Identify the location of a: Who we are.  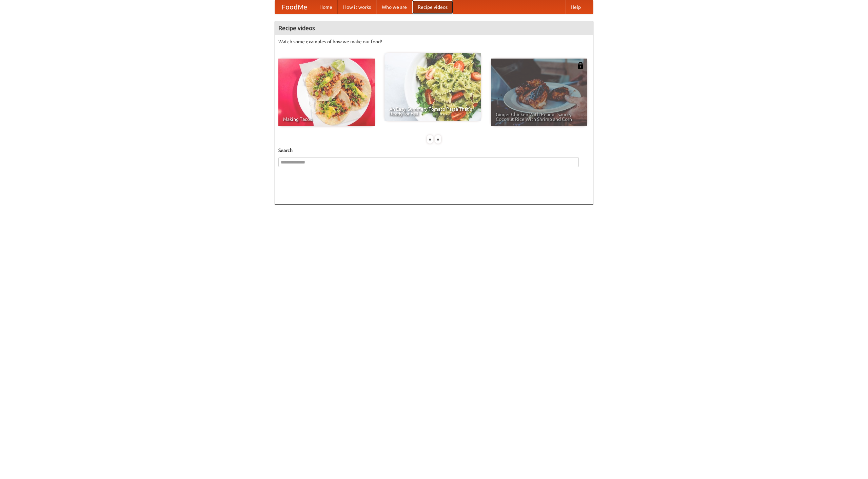
(394, 7).